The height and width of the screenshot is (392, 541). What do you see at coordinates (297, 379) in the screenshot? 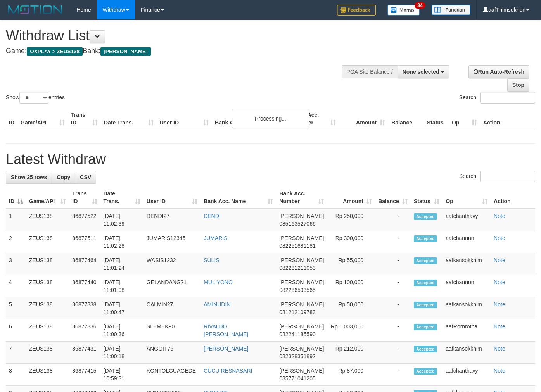
I see `span: Copy 085771041205 to clipboard` at bounding box center [297, 379].